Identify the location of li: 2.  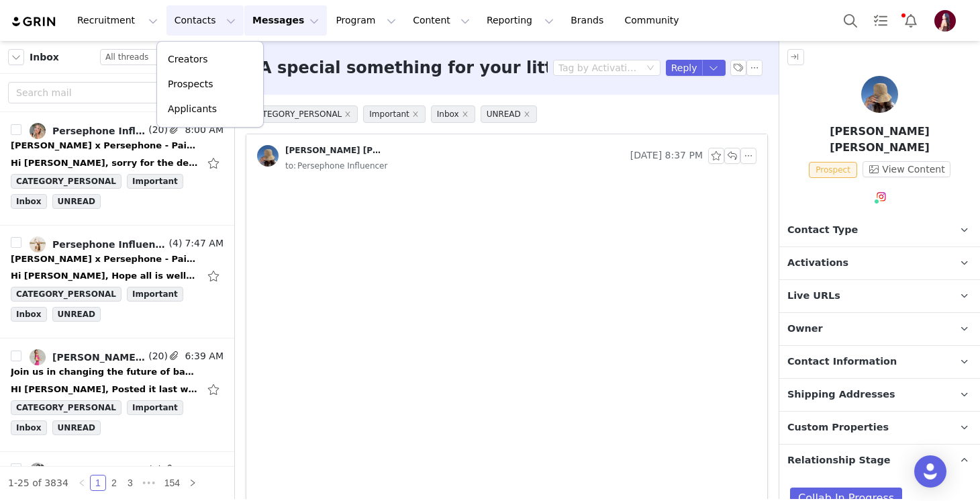
(114, 482).